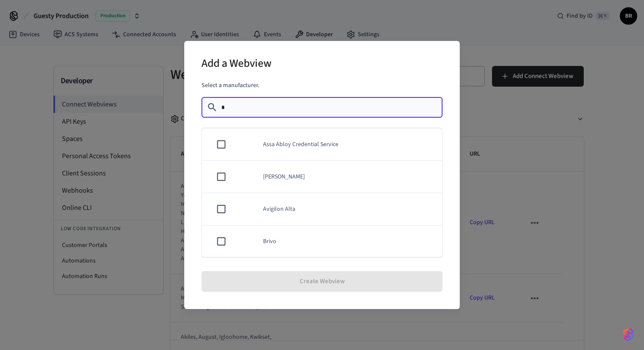 The image size is (644, 350). What do you see at coordinates (347, 209) in the screenshot?
I see `td: Avigilon Alta` at bounding box center [347, 209].